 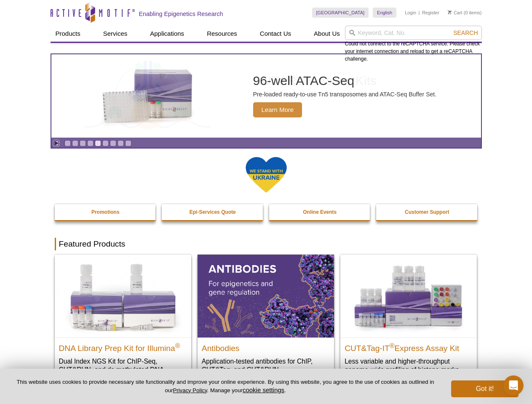 What do you see at coordinates (123, 296) in the screenshot?
I see `img: DNA Library Prep Kit for Illumina` at bounding box center [123, 296].